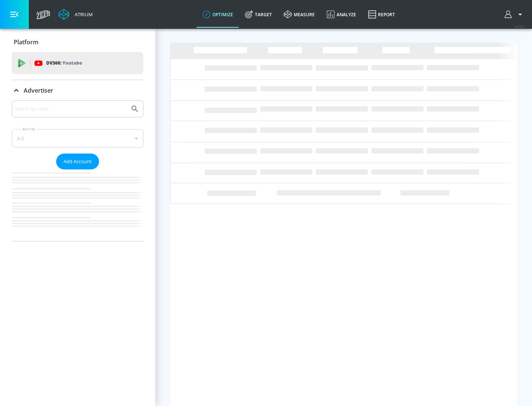 This screenshot has width=532, height=406. Describe the element at coordinates (78, 42) in the screenshot. I see `div: Platform` at that location.